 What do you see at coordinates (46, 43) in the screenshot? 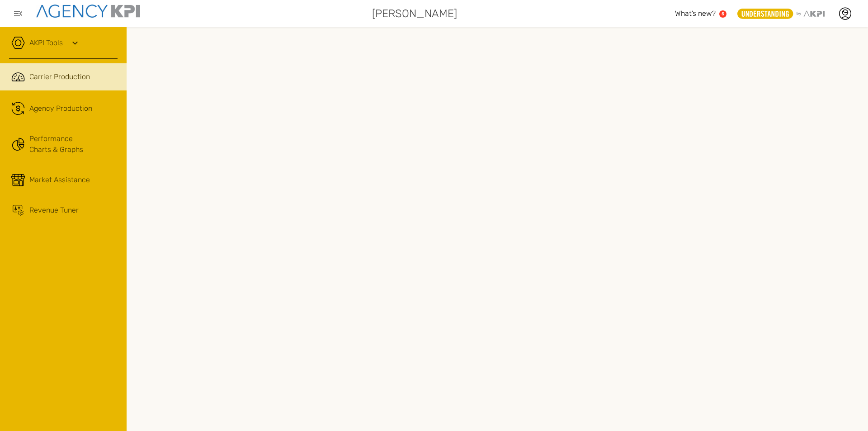
I see `a: AKPI Tools` at bounding box center [46, 43].